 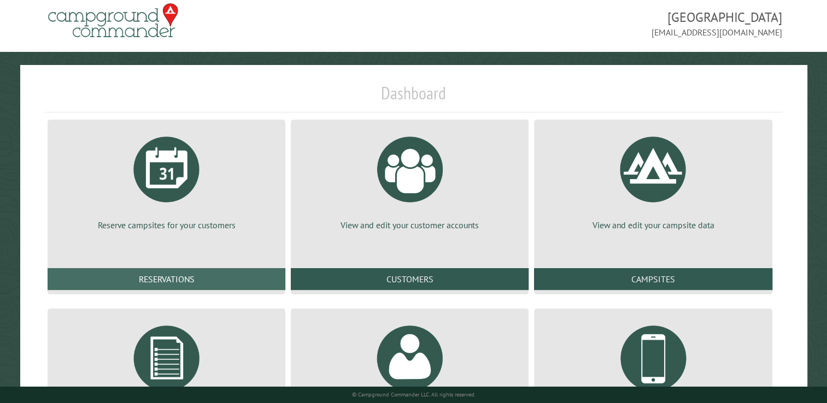 What do you see at coordinates (414, 394) in the screenshot?
I see `small: © Campground Commander LLC. All rights reserved.` at bounding box center [414, 394].